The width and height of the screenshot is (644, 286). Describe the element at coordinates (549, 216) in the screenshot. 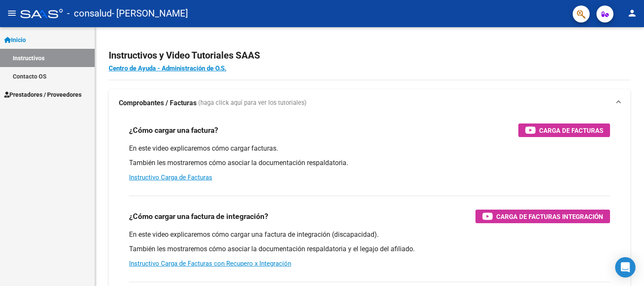

I see `span: Carga de Facturas Integración` at that location.